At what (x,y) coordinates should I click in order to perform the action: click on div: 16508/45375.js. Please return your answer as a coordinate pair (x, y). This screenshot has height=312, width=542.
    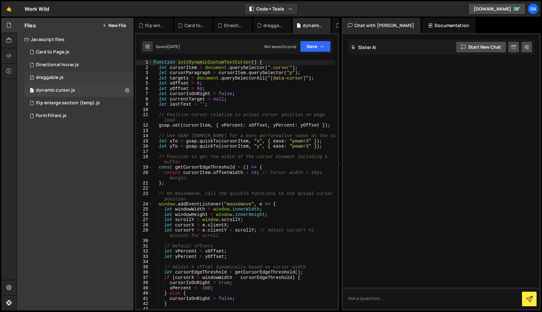
    Looking at the image, I should click on (79, 78).